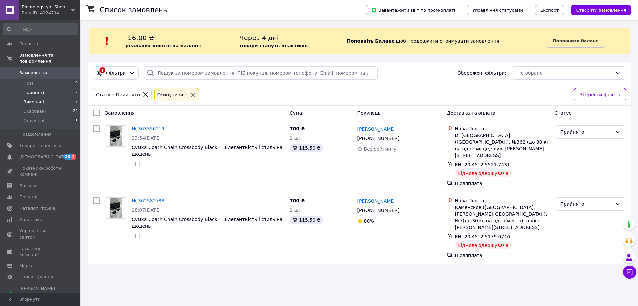  I want to click on span: 7, so click(76, 102).